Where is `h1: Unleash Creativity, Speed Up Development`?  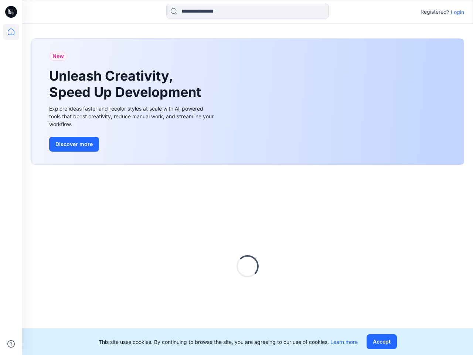 h1: Unleash Creativity, Speed Up Development is located at coordinates (127, 84).